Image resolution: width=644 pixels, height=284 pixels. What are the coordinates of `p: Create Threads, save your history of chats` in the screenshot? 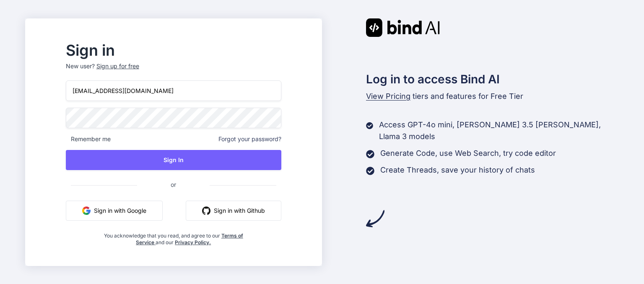 It's located at (457, 170).